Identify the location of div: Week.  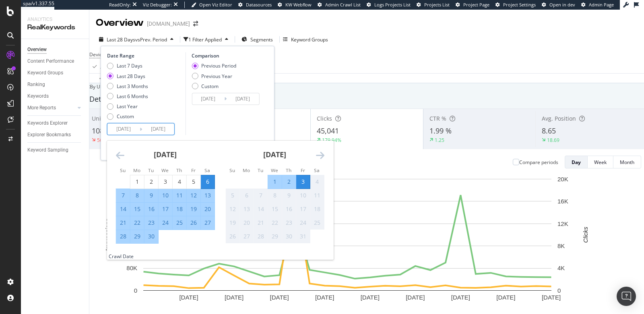
(600, 162).